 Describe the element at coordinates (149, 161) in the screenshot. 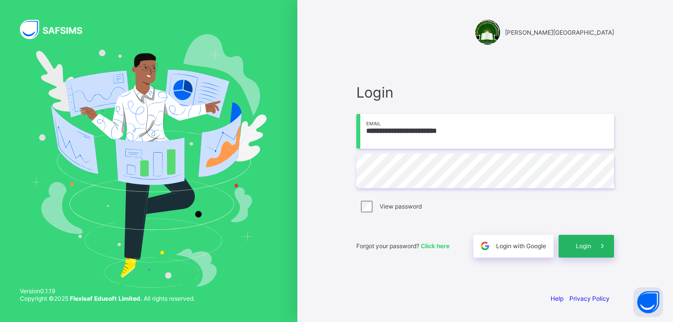

I see `img: Hero Image` at that location.